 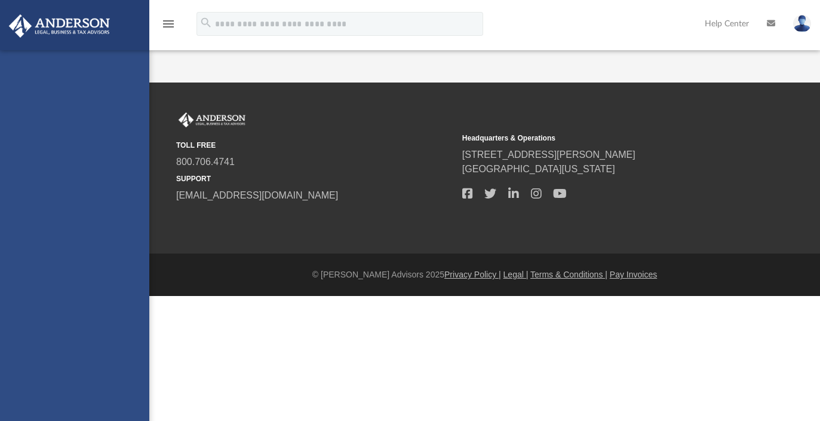 What do you see at coordinates (569, 274) in the screenshot?
I see `a: Terms & Conditions |` at bounding box center [569, 274].